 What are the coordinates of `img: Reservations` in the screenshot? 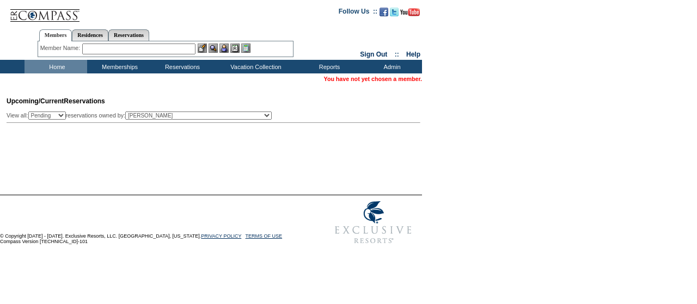 It's located at (235, 48).